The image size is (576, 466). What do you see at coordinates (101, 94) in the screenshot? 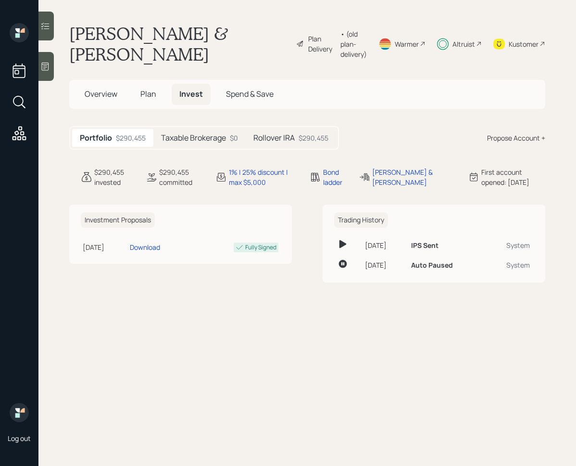
I see `span: Overview` at bounding box center [101, 94].